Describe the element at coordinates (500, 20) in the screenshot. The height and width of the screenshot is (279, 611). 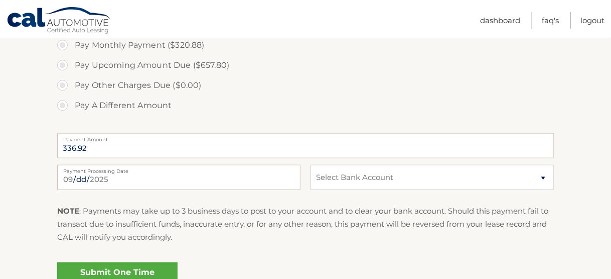
I see `a: Dashboard` at that location.